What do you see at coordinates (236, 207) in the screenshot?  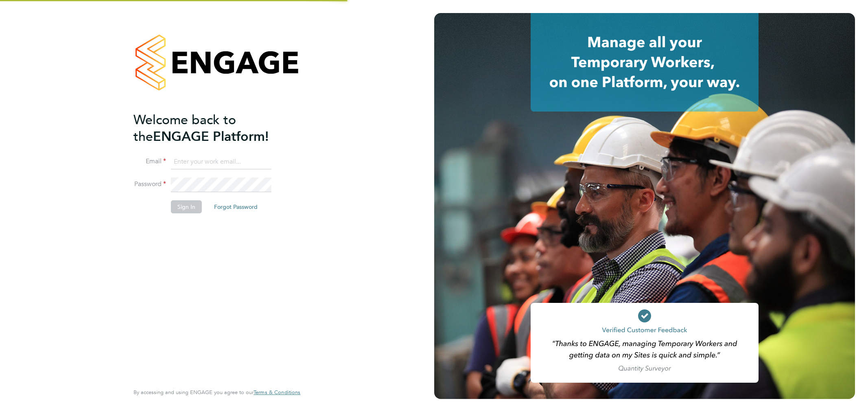 I see `button: Forgot Password` at bounding box center [236, 207].